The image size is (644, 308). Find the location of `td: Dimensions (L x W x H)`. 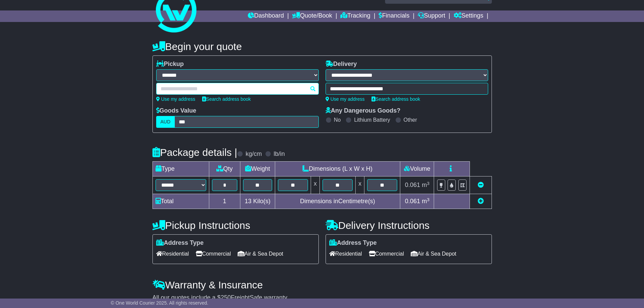

td: Dimensions (L x W x H) is located at coordinates (337, 169).